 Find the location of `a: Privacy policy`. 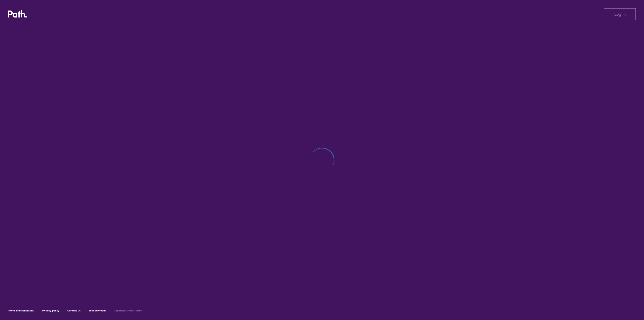

a: Privacy policy is located at coordinates (50, 310).